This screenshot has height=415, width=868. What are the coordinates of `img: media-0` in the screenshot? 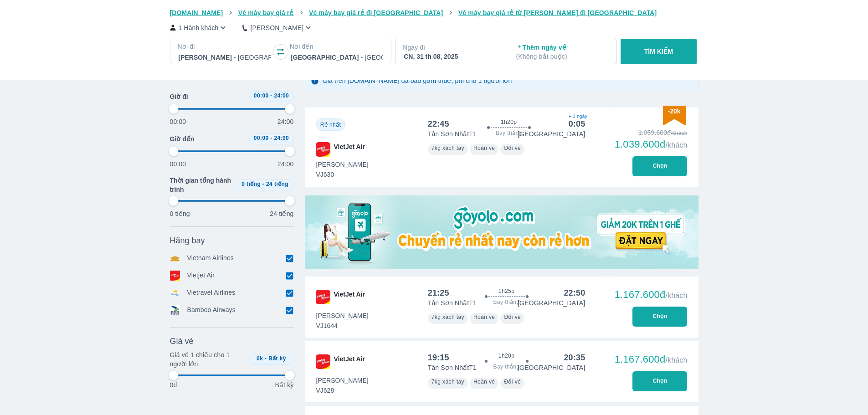 It's located at (502, 232).